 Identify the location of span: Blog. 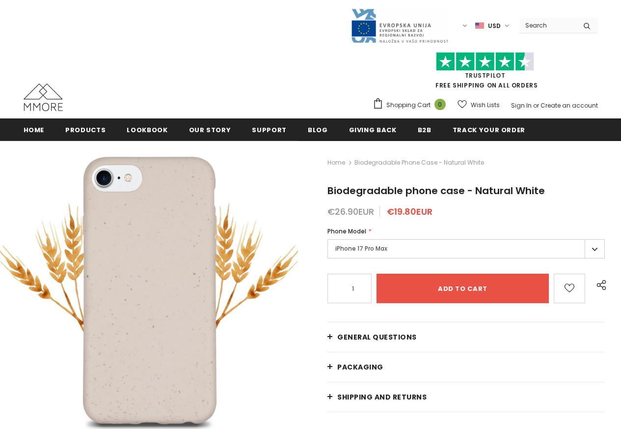
(318, 130).